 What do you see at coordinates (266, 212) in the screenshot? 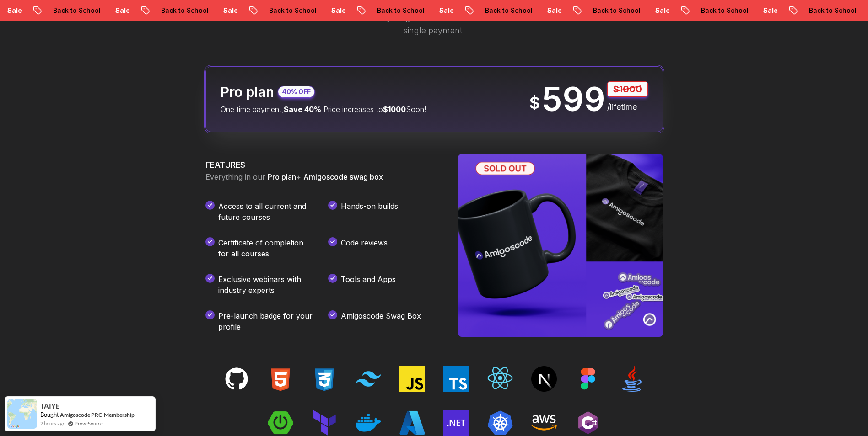
I see `p: Access to all current and future courses` at bounding box center [266, 212].